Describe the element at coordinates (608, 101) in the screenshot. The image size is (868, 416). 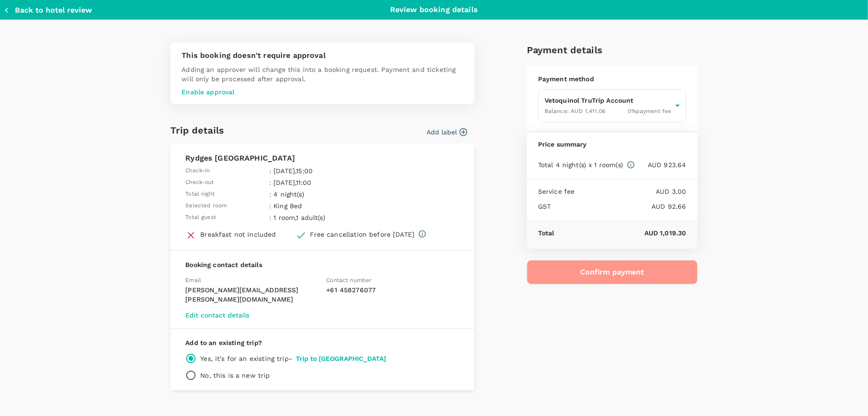
I see `p: Vetoquinol TruTrip Account` at that location.